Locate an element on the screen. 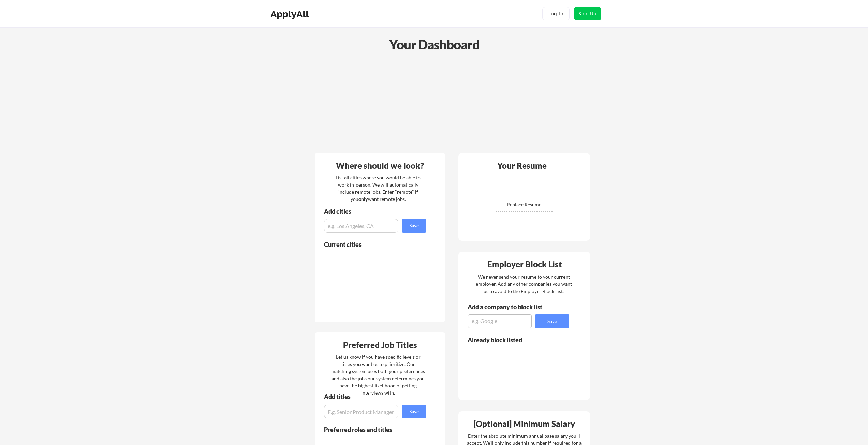 Image resolution: width=868 pixels, height=445 pixels. div: Your Resume is located at coordinates (522, 166).